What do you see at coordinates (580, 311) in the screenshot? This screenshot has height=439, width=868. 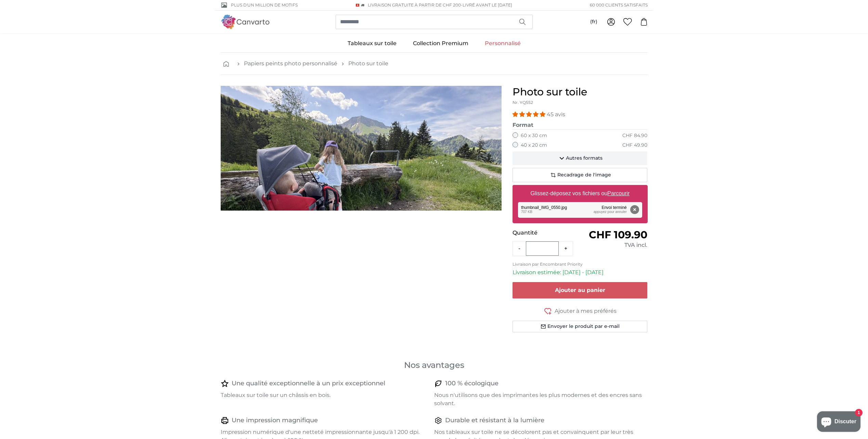 I see `button: Ajouter à mes préférés` at bounding box center [580, 311].